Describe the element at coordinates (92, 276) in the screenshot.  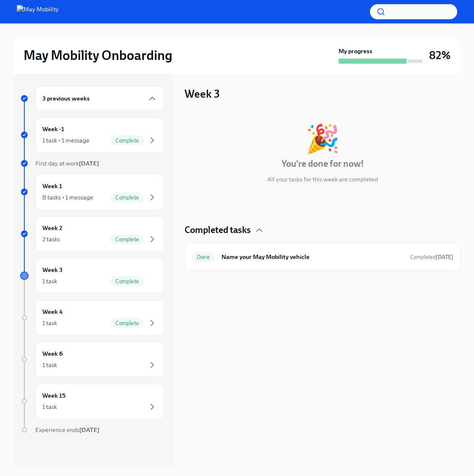
I see `a: Week 31 taskComplete` at that location.